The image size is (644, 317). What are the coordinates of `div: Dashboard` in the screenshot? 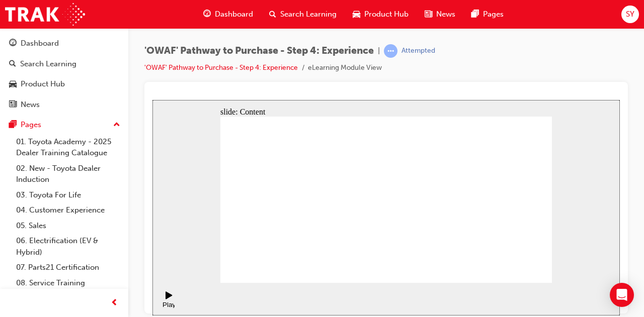 It's located at (40, 43).